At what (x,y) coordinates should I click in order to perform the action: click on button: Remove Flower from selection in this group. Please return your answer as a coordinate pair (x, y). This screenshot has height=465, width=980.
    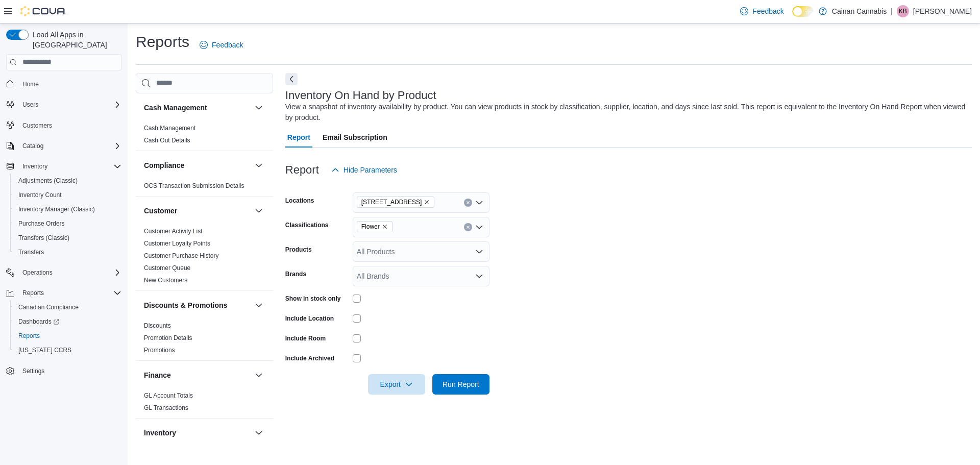
    Looking at the image, I should click on (385, 226).